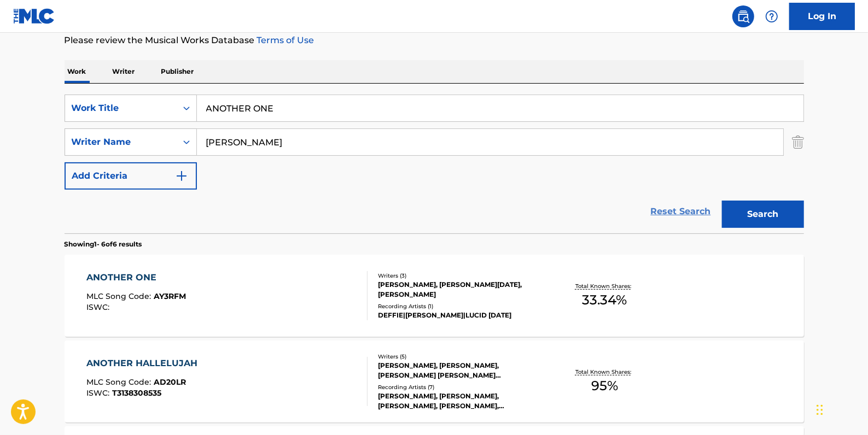 This screenshot has width=868, height=435. I want to click on span: T3138308535, so click(137, 393).